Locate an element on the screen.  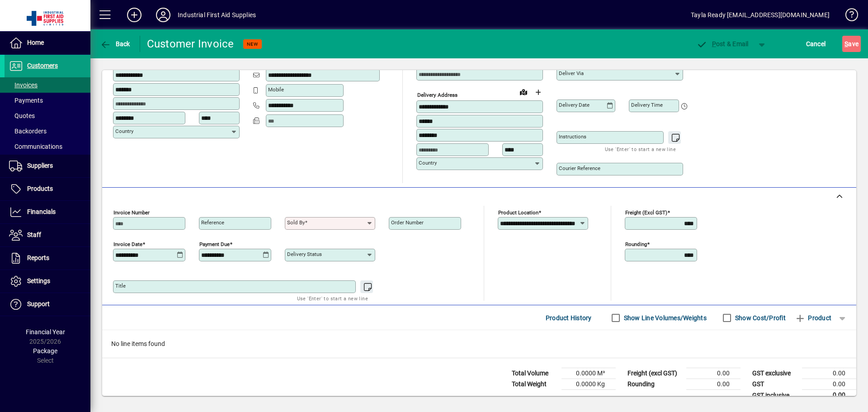
span: Staff is located at coordinates (34, 235).